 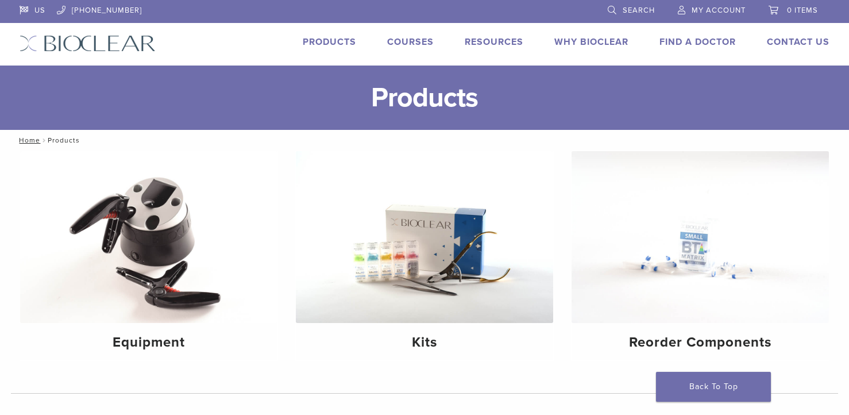 I want to click on img: Bioclear, so click(x=87, y=43).